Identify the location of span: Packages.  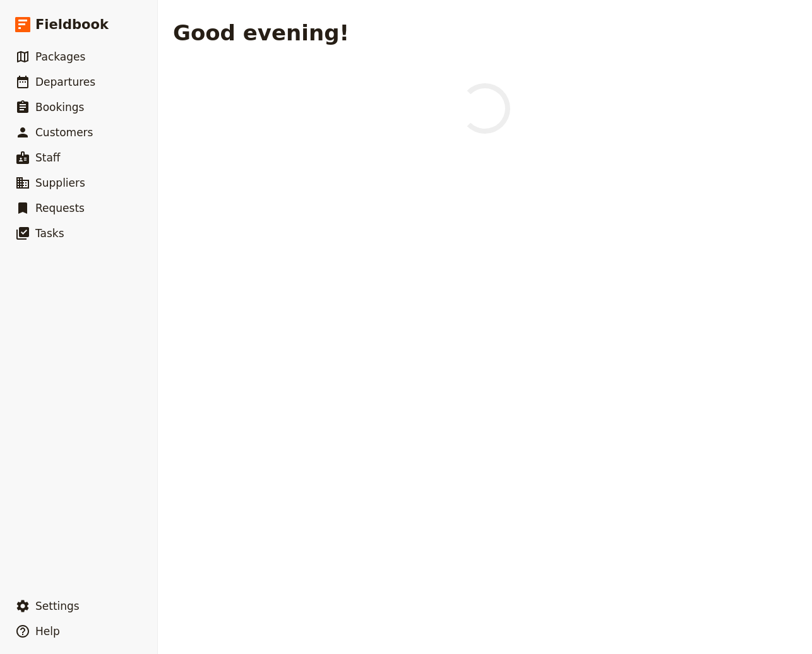
(60, 57).